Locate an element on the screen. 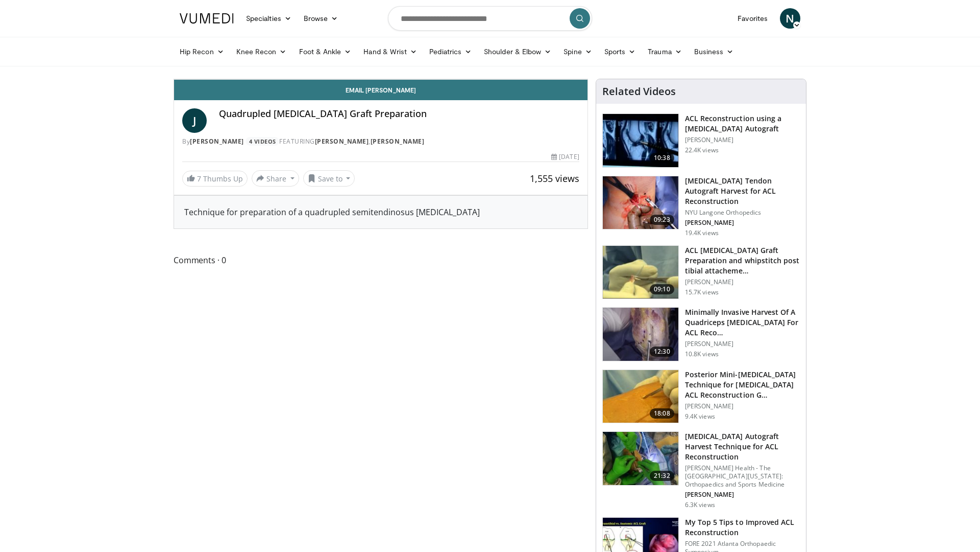 The height and width of the screenshot is (552, 980). span: 12:30 is located at coordinates (662, 351).